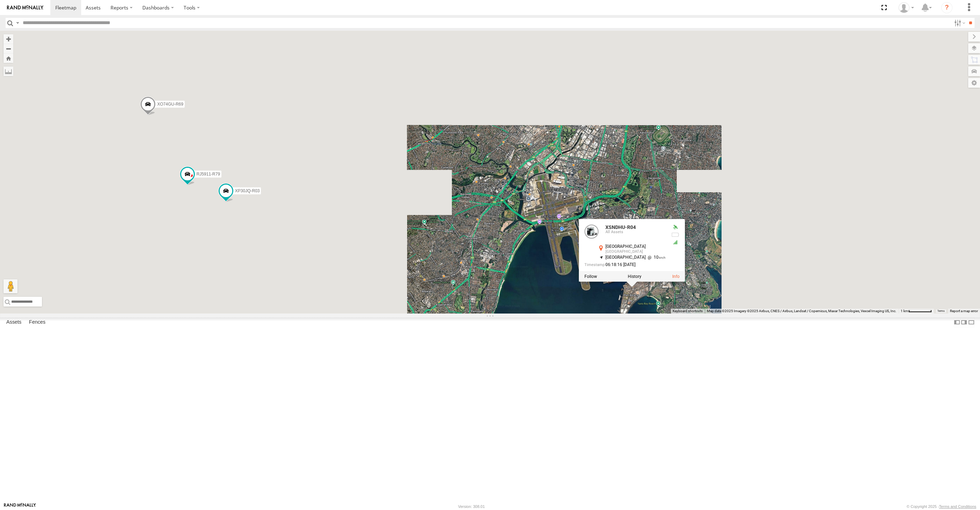 This screenshot has height=510, width=980. I want to click on label: Dock Summary Table to the Right, so click(965, 323).